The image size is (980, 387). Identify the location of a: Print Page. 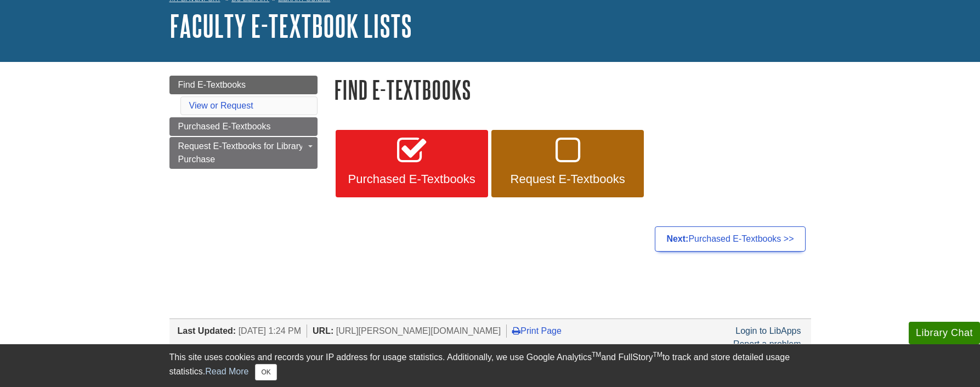
(537, 330).